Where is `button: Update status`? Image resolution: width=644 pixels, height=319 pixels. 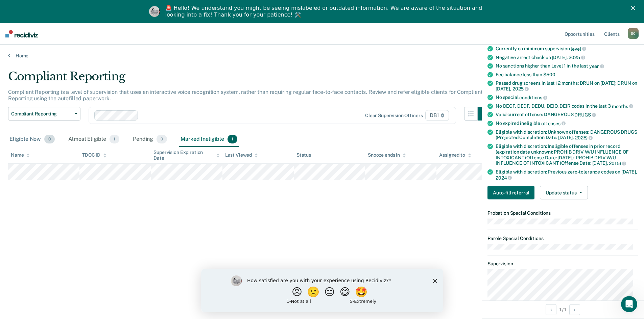 button: Update status is located at coordinates (563, 193).